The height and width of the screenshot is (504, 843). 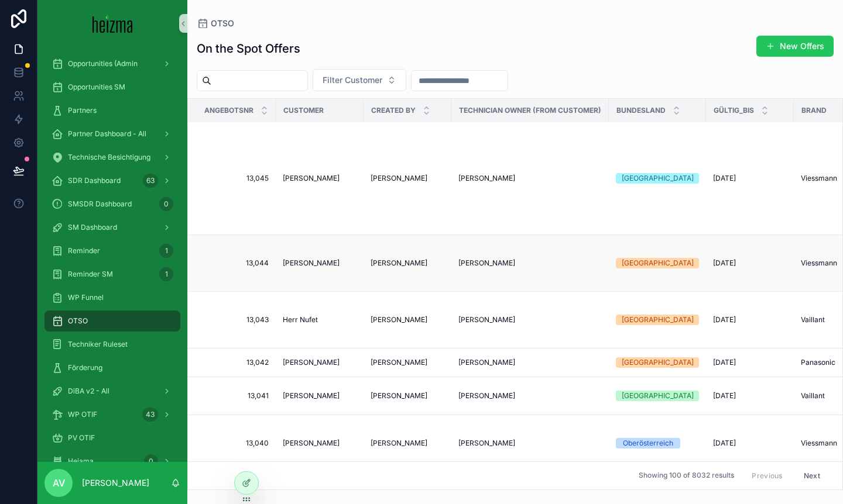 What do you see at coordinates (248, 49) in the screenshot?
I see `h1: On the Spot Offers` at bounding box center [248, 49].